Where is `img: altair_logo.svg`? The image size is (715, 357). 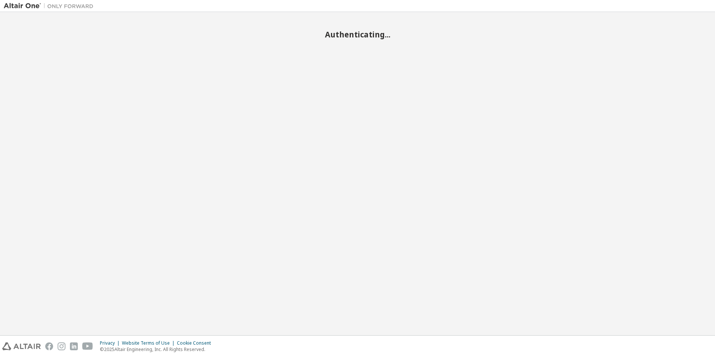
img: altair_logo.svg is located at coordinates (21, 346).